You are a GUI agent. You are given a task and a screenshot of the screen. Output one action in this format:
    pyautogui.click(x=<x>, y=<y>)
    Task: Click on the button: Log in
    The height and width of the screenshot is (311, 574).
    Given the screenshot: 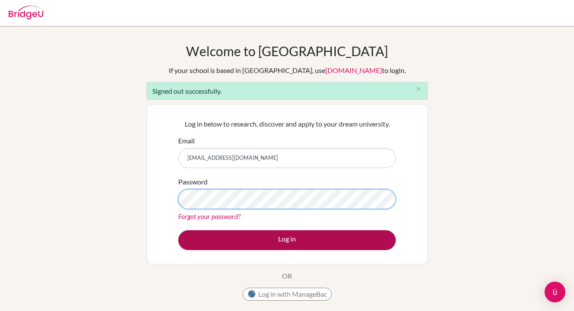 What is the action you would take?
    pyautogui.click(x=287, y=240)
    